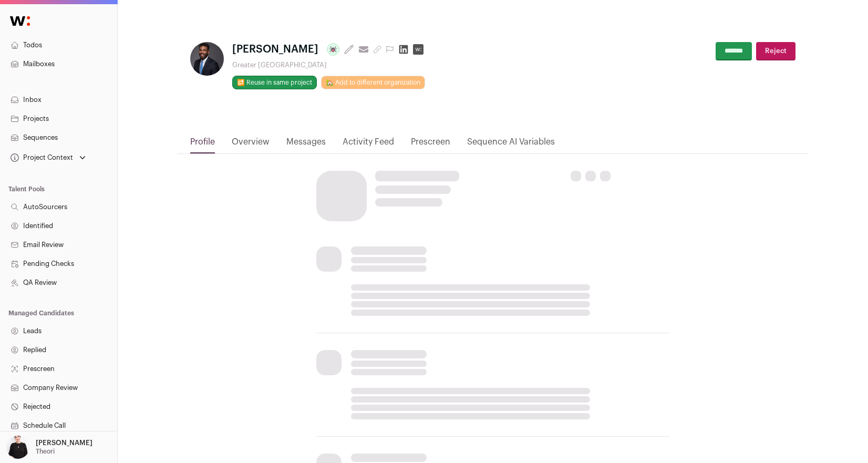 Image resolution: width=868 pixels, height=463 pixels. I want to click on p: Theori, so click(45, 452).